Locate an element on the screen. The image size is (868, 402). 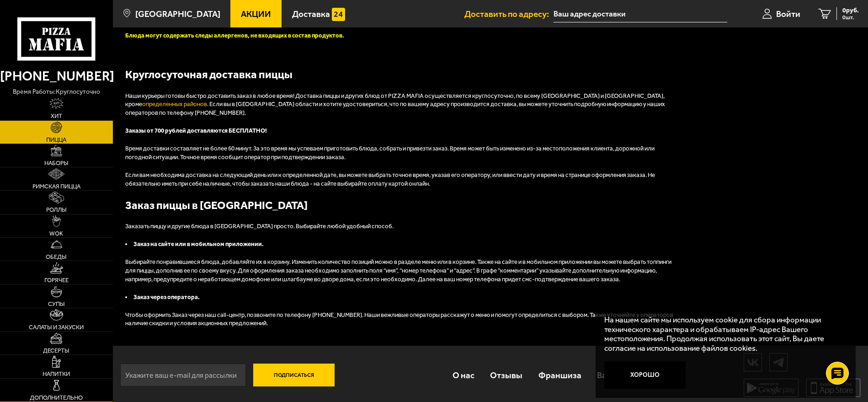
span: Напитки is located at coordinates (57, 374).